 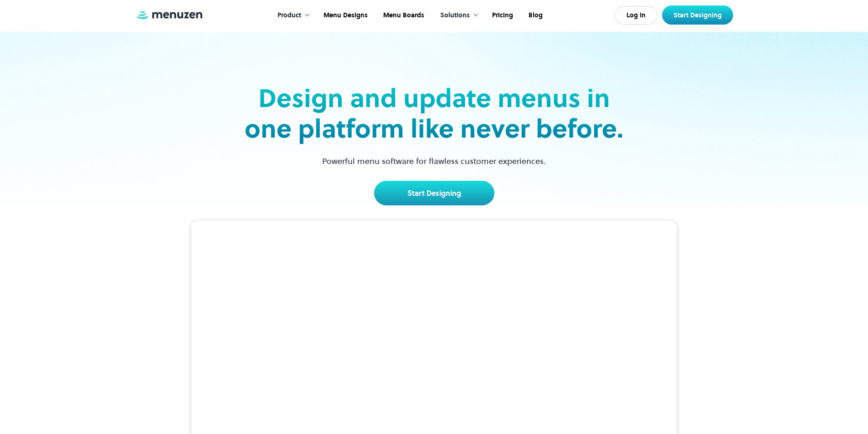 I want to click on a: Menu Designs, so click(x=344, y=16).